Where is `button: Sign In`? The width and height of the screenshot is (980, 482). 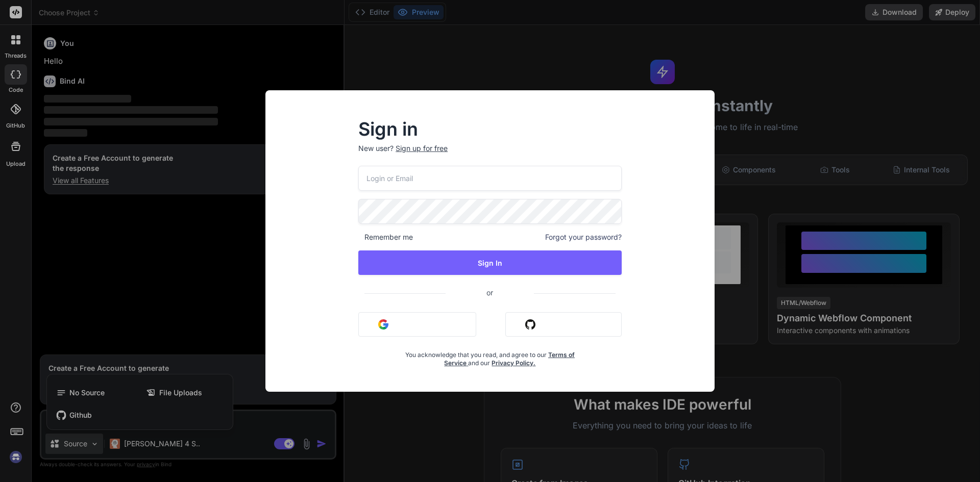
button: Sign In is located at coordinates (490, 262).